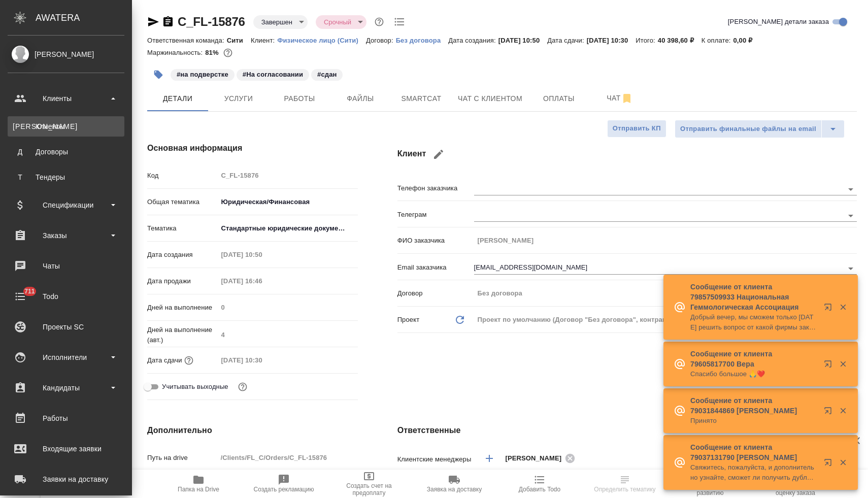  Describe the element at coordinates (637, 129) in the screenshot. I see `span: Отправить КП` at that location.